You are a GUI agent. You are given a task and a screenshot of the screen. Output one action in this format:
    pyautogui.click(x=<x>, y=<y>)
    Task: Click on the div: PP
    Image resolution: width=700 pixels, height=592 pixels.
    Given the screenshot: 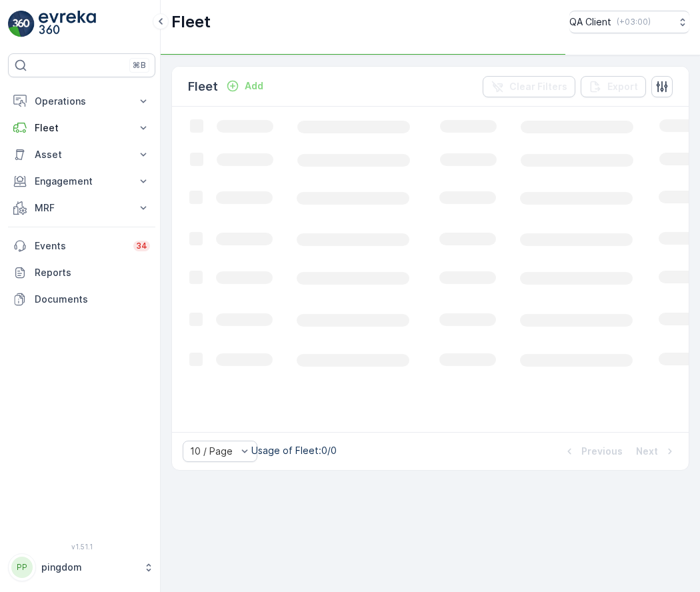 What is the action you would take?
    pyautogui.click(x=22, y=567)
    